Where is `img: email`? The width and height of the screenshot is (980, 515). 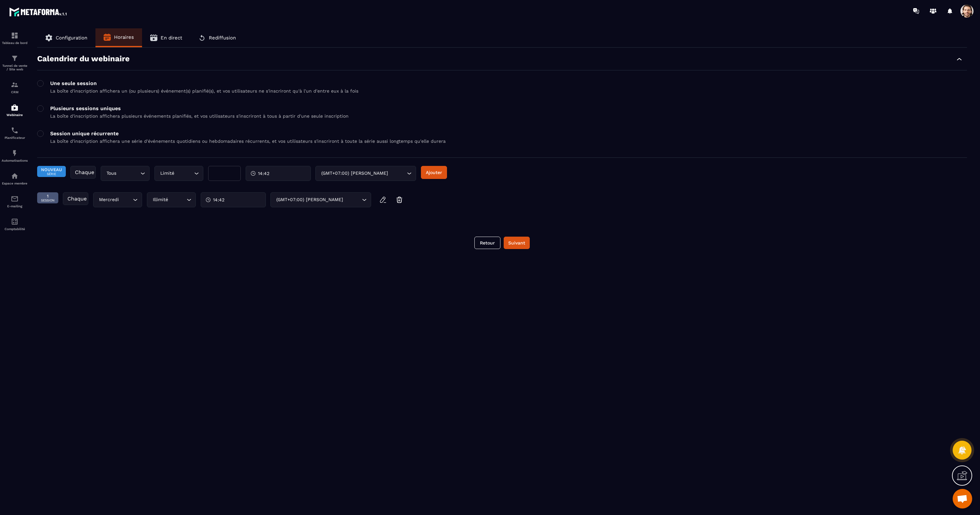 img: email is located at coordinates (14, 199).